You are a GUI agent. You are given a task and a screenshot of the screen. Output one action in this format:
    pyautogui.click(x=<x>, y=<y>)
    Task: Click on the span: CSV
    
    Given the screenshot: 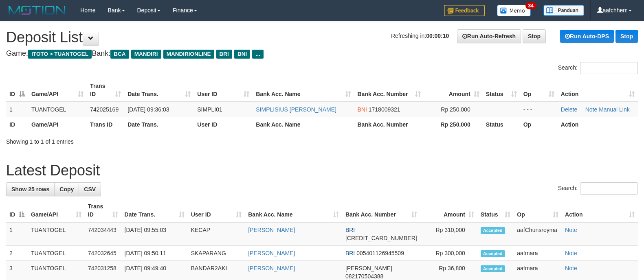 What is the action you would take?
    pyautogui.click(x=90, y=189)
    